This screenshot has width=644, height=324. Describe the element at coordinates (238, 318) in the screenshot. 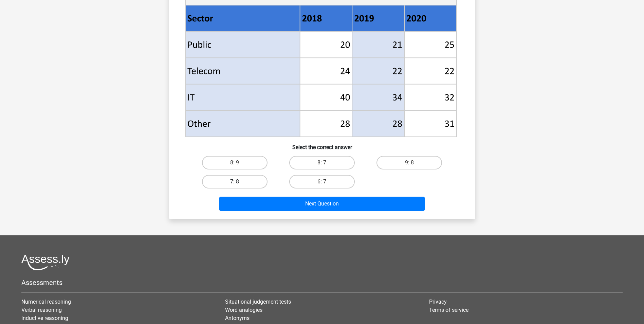

I see `a: Antonyms` at that location.